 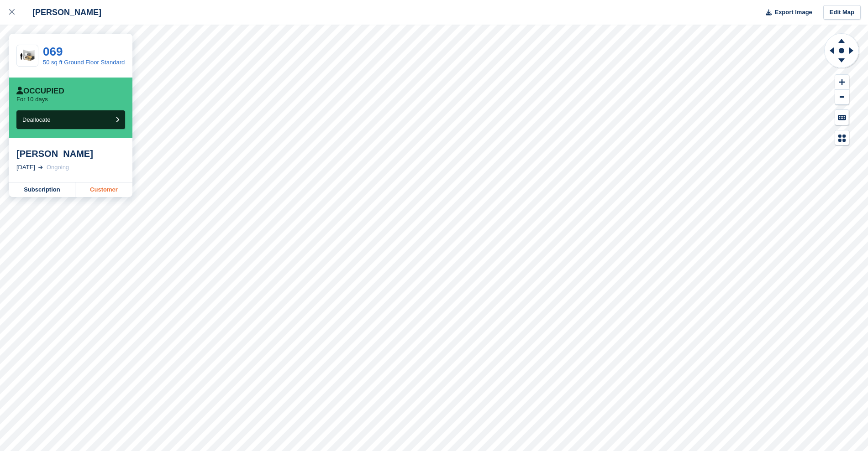 I want to click on span: Export Image, so click(x=793, y=12).